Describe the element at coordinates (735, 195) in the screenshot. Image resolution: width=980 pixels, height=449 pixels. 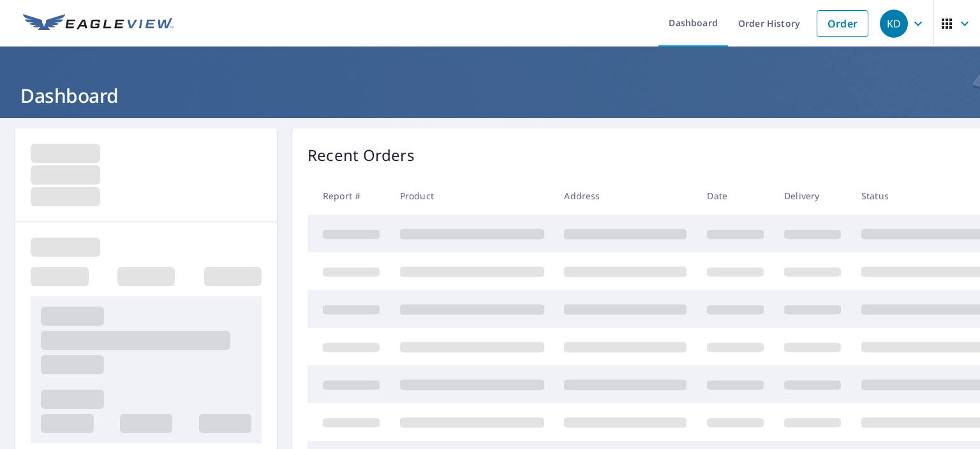
I see `th: Date` at that location.